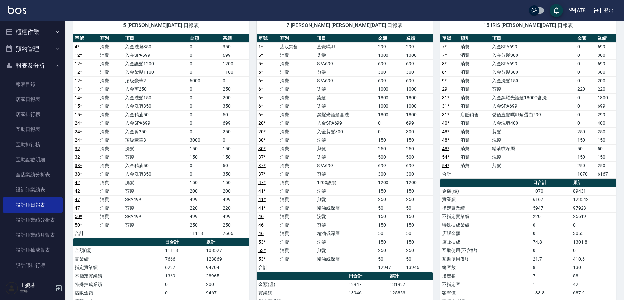  What do you see at coordinates (346, 166) in the screenshot?
I see `td: SPA699` at bounding box center [346, 166].